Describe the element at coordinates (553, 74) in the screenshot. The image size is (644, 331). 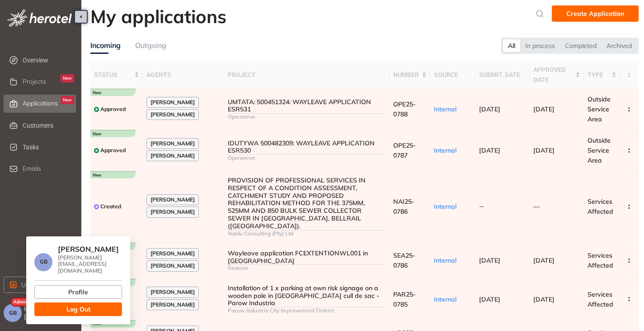
I see `span: approved date` at that location.